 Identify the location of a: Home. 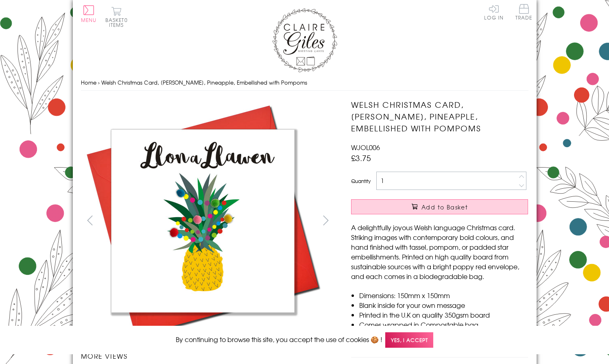
(88, 82).